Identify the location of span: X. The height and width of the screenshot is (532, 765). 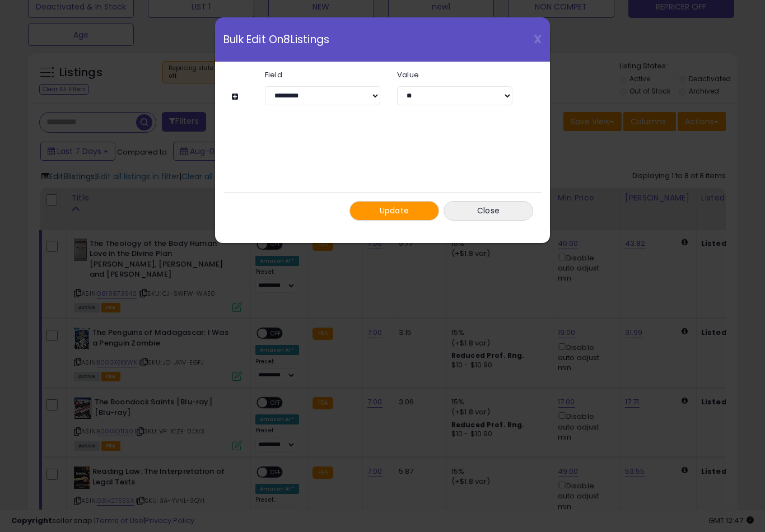
(537, 39).